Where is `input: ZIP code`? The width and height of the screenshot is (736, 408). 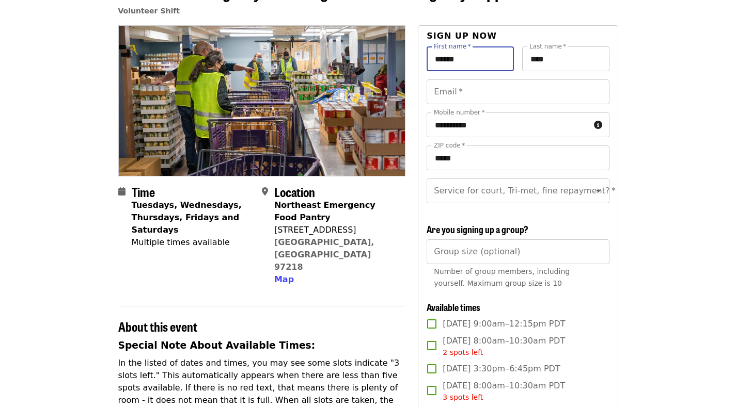
input: ZIP code is located at coordinates (517, 158).